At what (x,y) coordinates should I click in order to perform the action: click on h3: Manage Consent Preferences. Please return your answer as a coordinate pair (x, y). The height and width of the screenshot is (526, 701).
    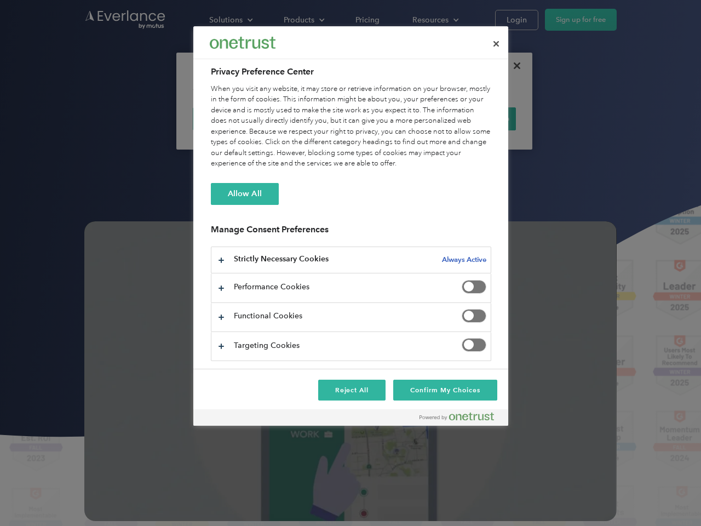
    Looking at the image, I should click on (351, 232).